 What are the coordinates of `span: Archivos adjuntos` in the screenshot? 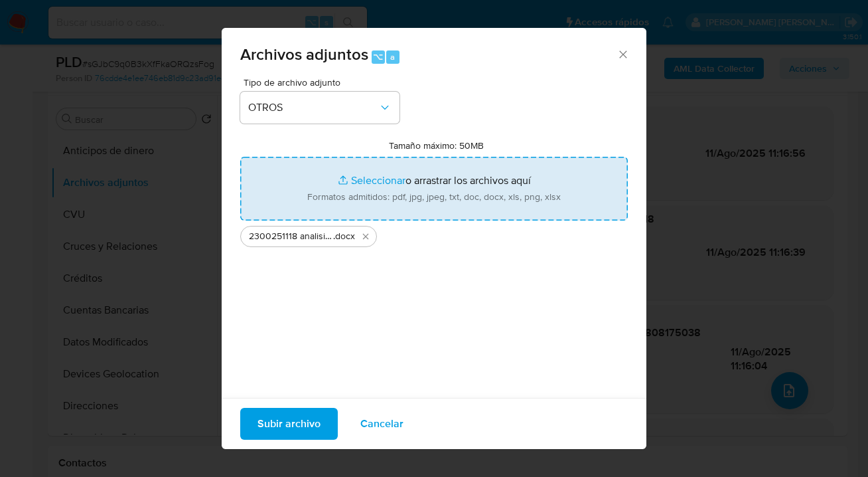 It's located at (304, 53).